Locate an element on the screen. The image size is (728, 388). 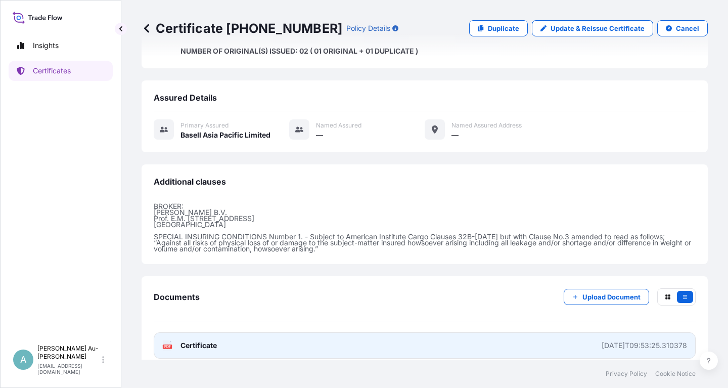
button: Cancel is located at coordinates (682, 28).